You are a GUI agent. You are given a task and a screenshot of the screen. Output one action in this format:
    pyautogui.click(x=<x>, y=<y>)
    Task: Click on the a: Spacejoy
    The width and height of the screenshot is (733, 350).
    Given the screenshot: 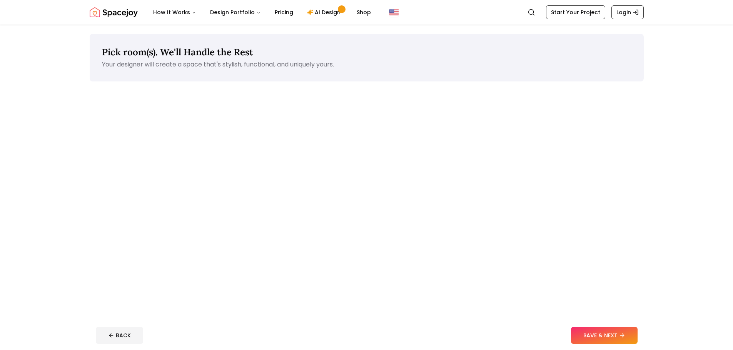 What is the action you would take?
    pyautogui.click(x=113, y=12)
    